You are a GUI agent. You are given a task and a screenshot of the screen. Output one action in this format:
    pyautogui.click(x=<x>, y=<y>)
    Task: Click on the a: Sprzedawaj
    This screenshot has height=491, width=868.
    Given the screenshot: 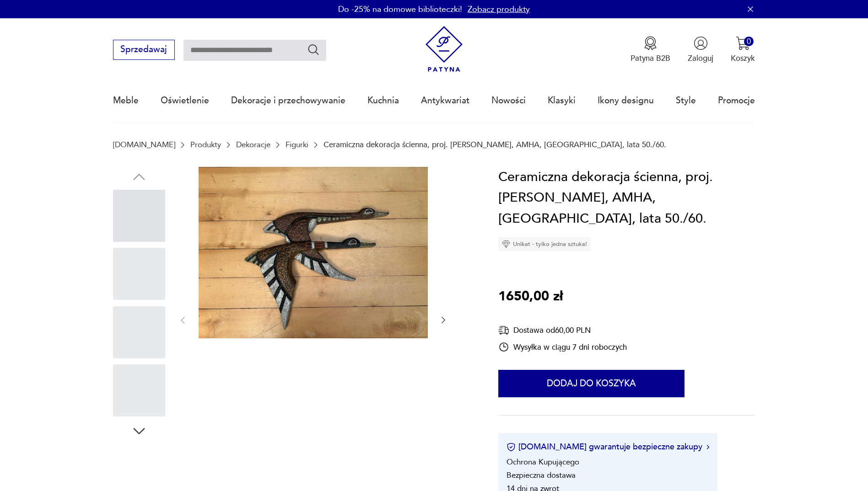 What is the action you would take?
    pyautogui.click(x=144, y=50)
    